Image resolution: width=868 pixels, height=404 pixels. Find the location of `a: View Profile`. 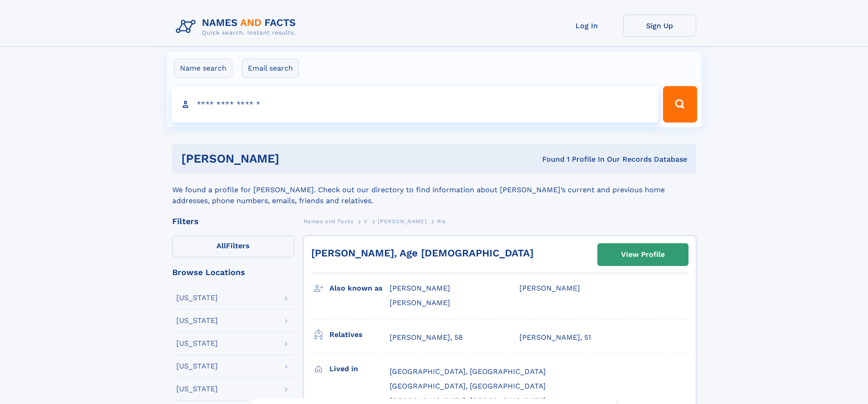

a: View Profile is located at coordinates (643, 255).